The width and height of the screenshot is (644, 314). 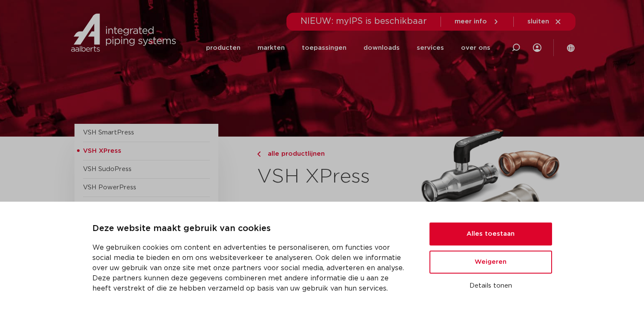 I want to click on button: Details tonen, so click(x=491, y=286).